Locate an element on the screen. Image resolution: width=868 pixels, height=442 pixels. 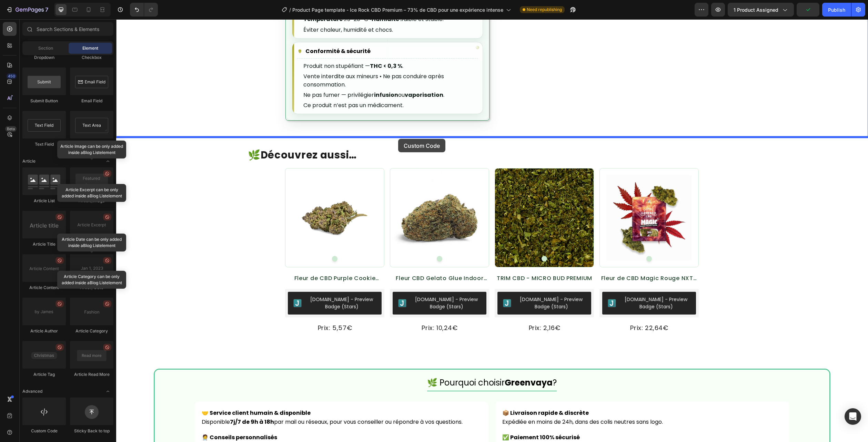
div: Text Field is located at coordinates (44, 144).